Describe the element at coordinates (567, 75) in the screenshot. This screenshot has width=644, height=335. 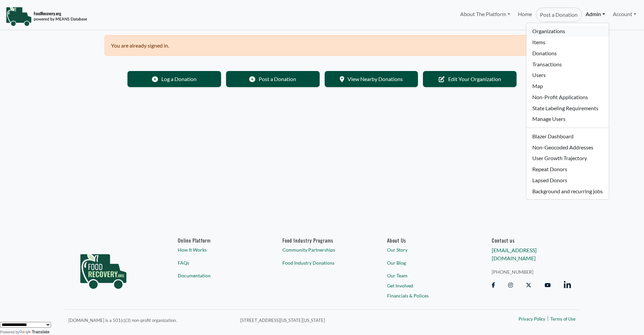
I see `a: Users` at that location.